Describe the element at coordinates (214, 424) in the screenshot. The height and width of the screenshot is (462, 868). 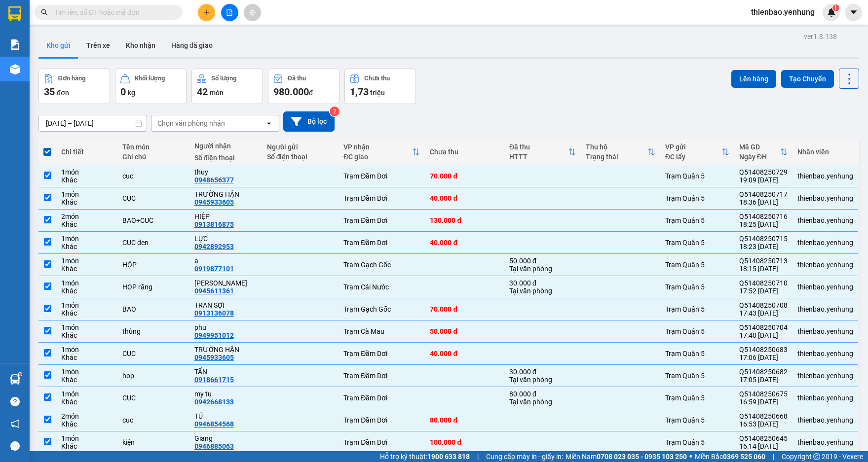
I see `div: 0946854568` at that location.